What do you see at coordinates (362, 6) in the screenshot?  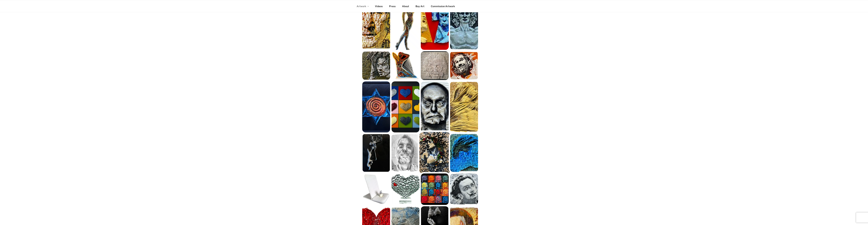 I see `a: Artwork` at bounding box center [362, 6].